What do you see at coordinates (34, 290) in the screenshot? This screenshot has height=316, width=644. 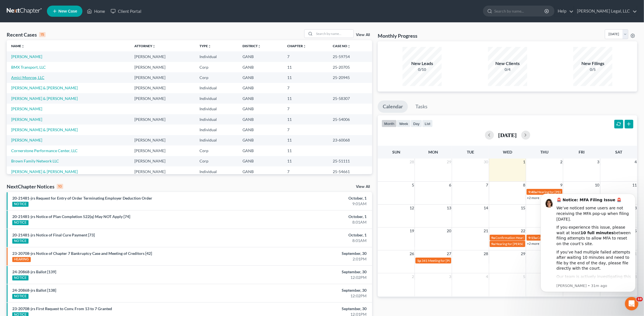 I see `a: 24-20868-jrs Ballot [138]` at bounding box center [34, 290].